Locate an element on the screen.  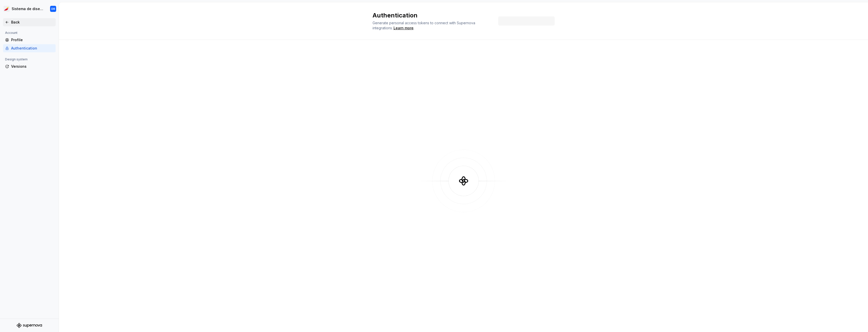
div: Profile is located at coordinates (33, 40).